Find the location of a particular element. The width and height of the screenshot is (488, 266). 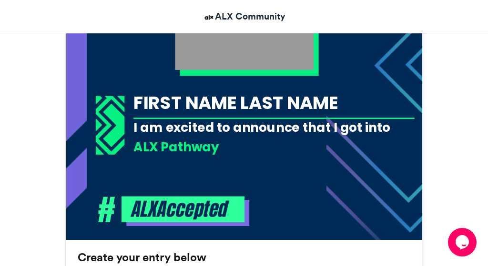

div: I am excited to announce that I got into the is located at coordinates (274, 136).